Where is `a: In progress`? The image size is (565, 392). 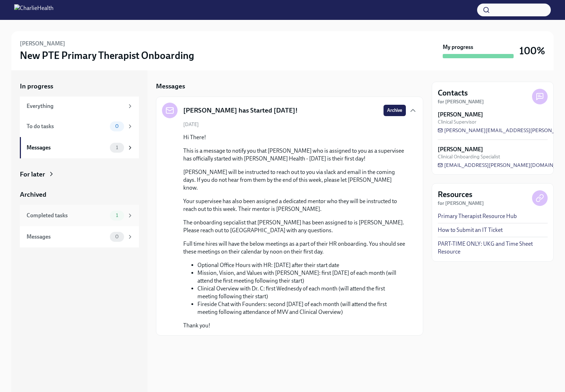
a: In progress is located at coordinates (79, 86).